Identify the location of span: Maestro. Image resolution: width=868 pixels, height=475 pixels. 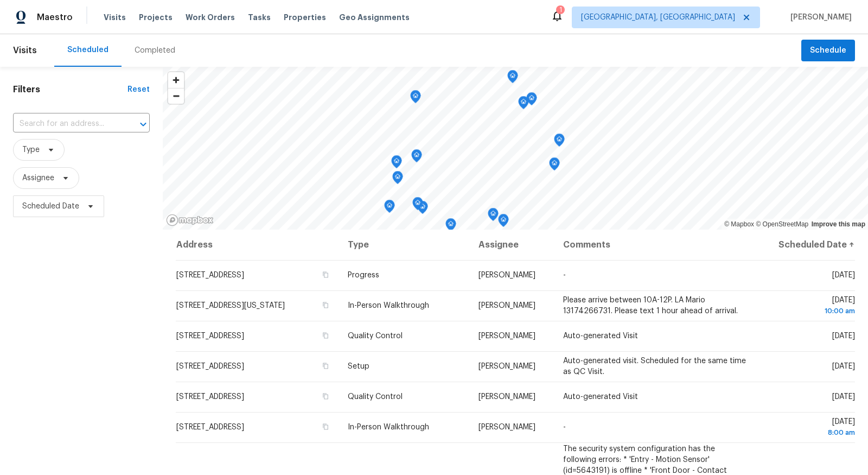
(55, 17).